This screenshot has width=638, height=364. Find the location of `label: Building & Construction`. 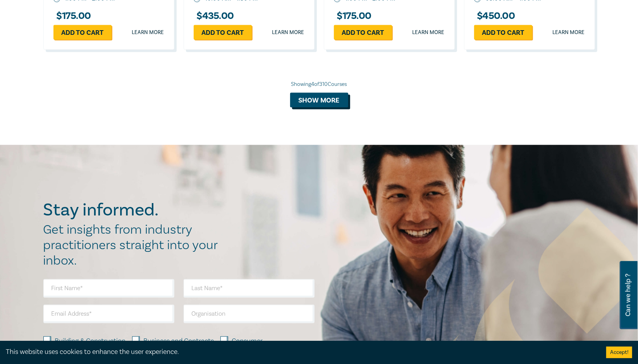

label: Building & Construction is located at coordinates (90, 342).